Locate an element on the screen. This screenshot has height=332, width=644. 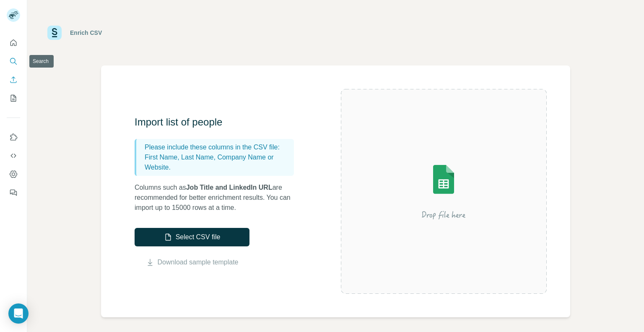
p: Please include these columns in the CSV file: is located at coordinates (217, 147).